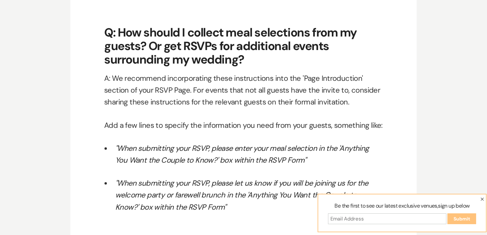 This screenshot has width=487, height=235. Describe the element at coordinates (244, 90) in the screenshot. I see `p: A: We recommend incorporating these instructions into the 'Page Introduction' section of your RSV...` at that location.